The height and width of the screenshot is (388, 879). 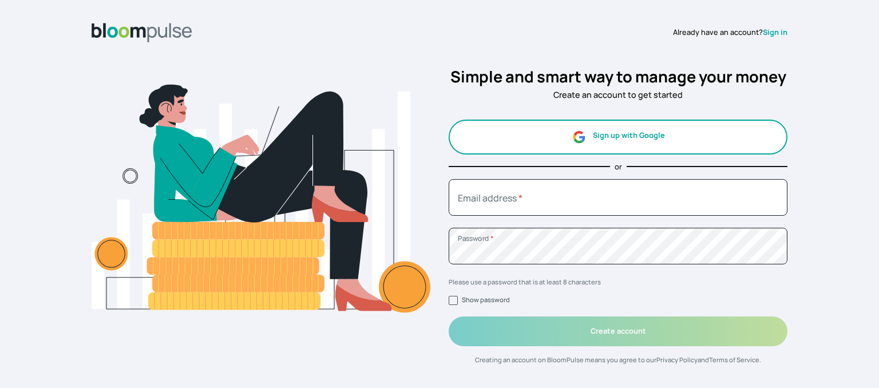 I want to click on span: Already have an account?, so click(x=717, y=32).